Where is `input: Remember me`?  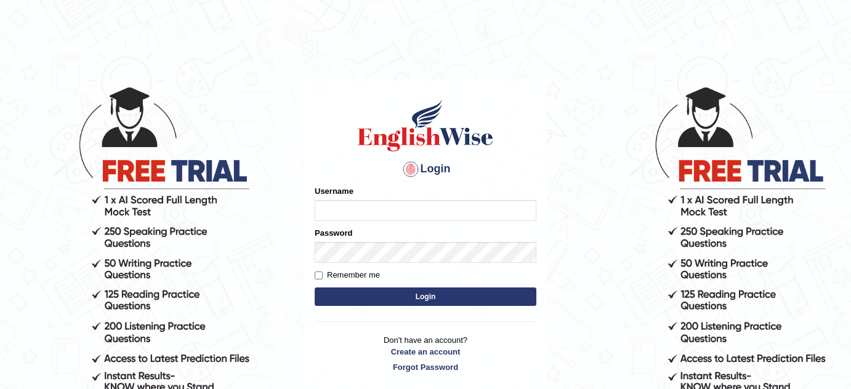 input: Remember me is located at coordinates (318, 275).